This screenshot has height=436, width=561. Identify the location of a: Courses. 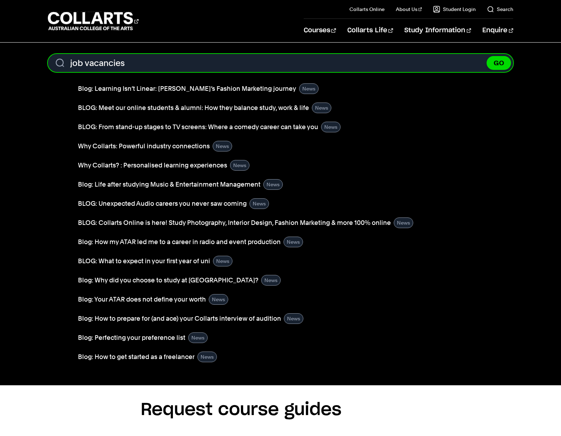
(320, 30).